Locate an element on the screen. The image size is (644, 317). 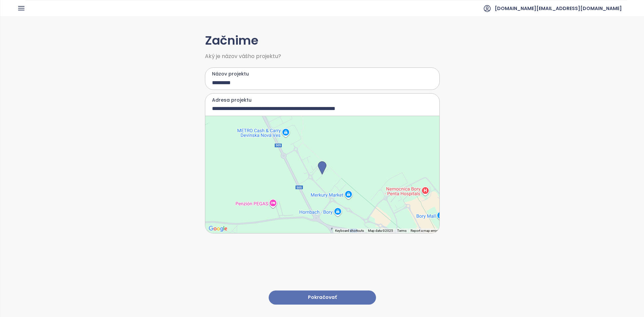
button: Pokračovať is located at coordinates (322, 298).